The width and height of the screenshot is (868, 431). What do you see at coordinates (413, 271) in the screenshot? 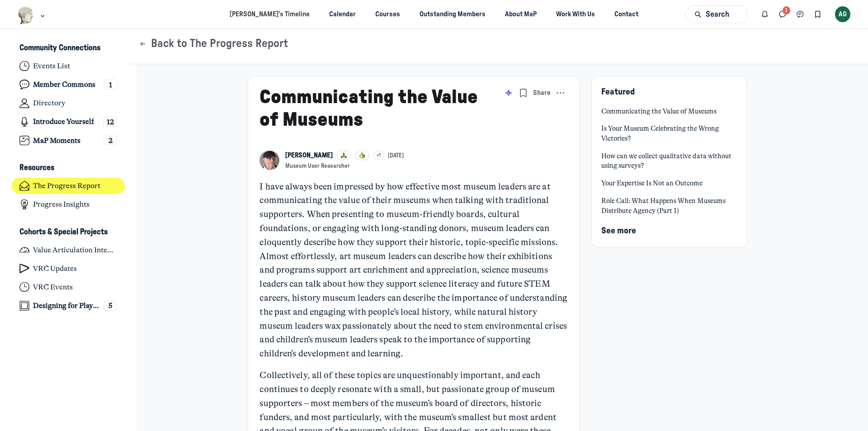
I see `p: I have always been impressed by how effective most museum leaders are at communicating the value ...` at bounding box center [413, 271].